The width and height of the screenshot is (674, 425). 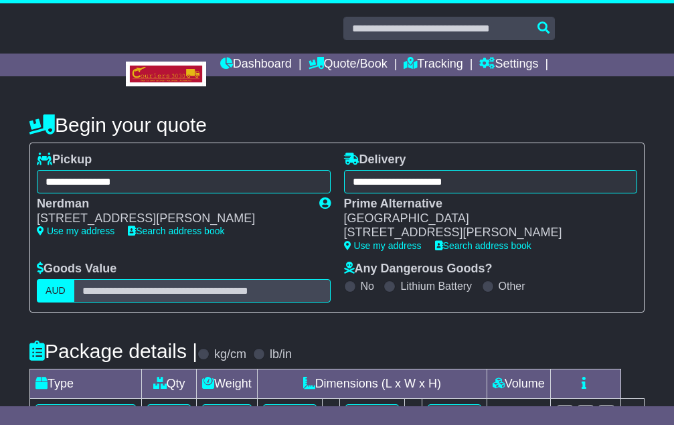 What do you see at coordinates (368, 286) in the screenshot?
I see `label: No` at bounding box center [368, 286].